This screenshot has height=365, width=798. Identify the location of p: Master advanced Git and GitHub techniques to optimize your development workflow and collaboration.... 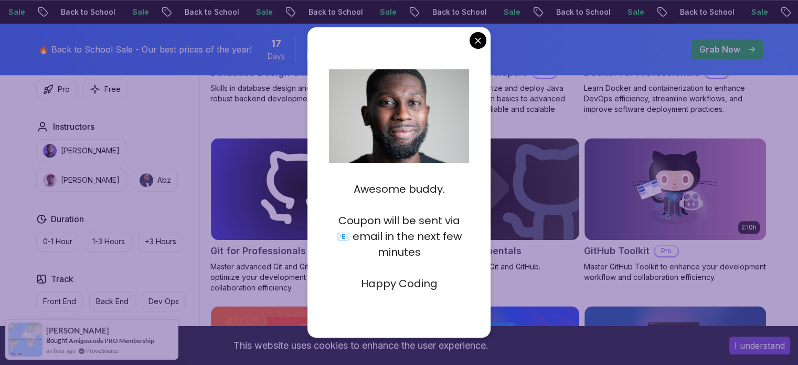
(302, 277).